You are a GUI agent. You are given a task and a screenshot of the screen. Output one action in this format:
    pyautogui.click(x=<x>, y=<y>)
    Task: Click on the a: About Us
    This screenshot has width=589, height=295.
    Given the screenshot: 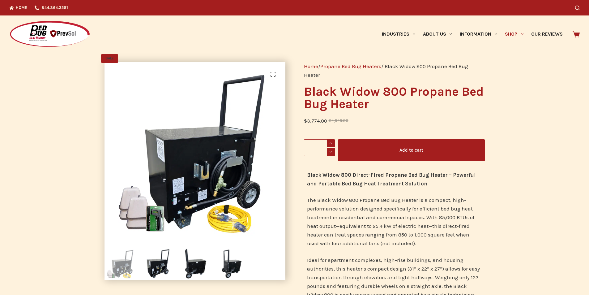 What is the action you would take?
    pyautogui.click(x=437, y=34)
    